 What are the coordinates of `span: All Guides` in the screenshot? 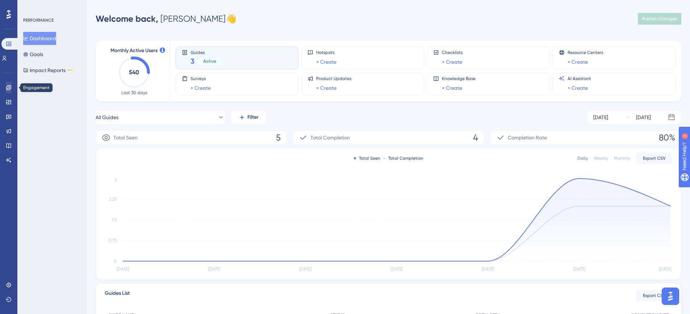 It's located at (107, 117).